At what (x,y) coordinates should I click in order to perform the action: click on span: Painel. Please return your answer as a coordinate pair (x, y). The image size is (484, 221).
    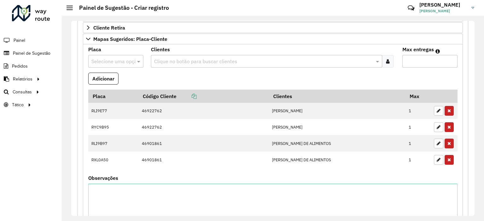
    Looking at the image, I should click on (19, 40).